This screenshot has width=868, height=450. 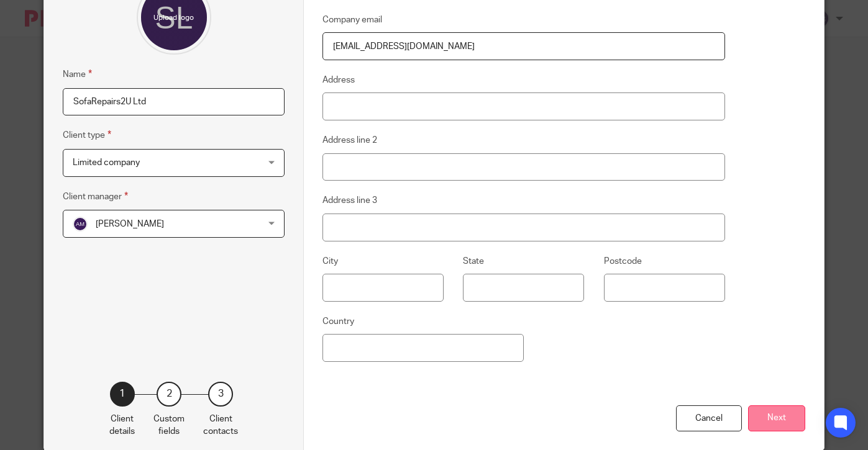 What do you see at coordinates (77, 74) in the screenshot?
I see `label: Name` at bounding box center [77, 74].